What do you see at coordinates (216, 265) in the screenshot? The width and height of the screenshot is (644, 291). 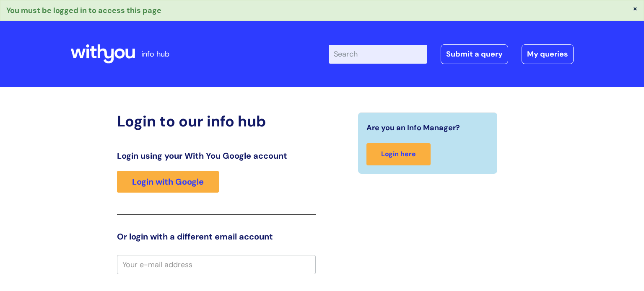 I see `input: Your e-mail address` at bounding box center [216, 265].